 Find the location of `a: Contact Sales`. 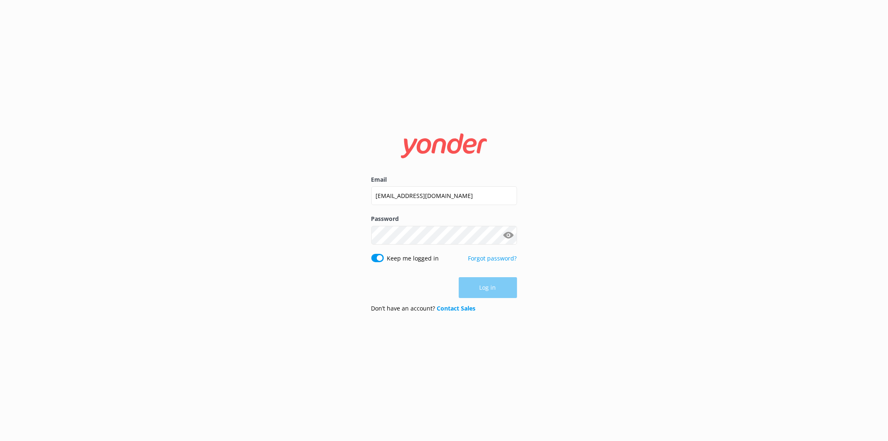

a: Contact Sales is located at coordinates (456, 308).